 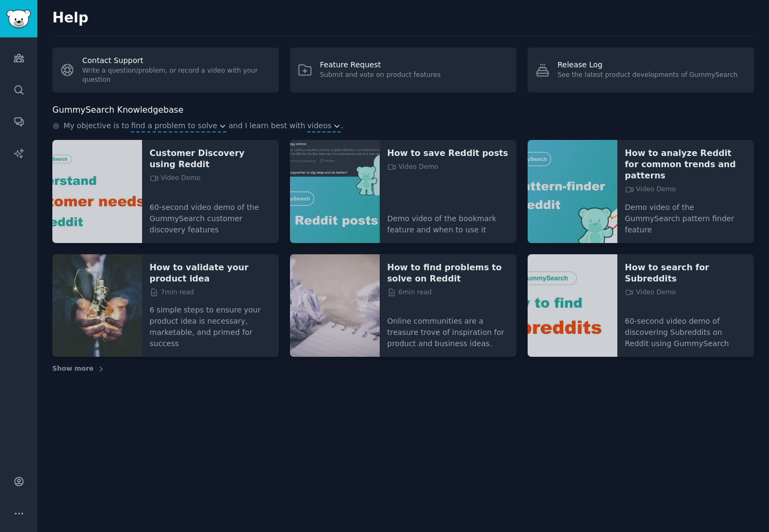 I want to click on span: Show more, so click(x=73, y=369).